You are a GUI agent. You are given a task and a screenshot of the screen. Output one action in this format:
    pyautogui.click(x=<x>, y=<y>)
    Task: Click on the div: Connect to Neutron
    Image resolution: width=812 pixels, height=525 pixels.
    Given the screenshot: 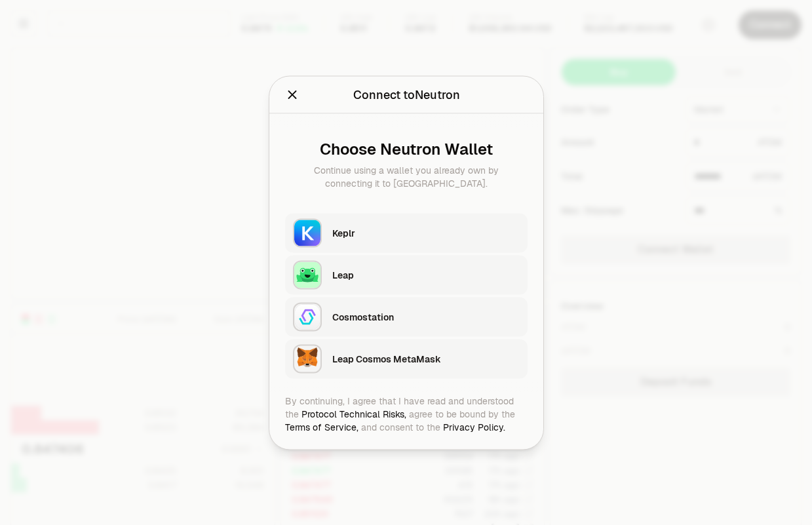 What is the action you would take?
    pyautogui.click(x=406, y=94)
    